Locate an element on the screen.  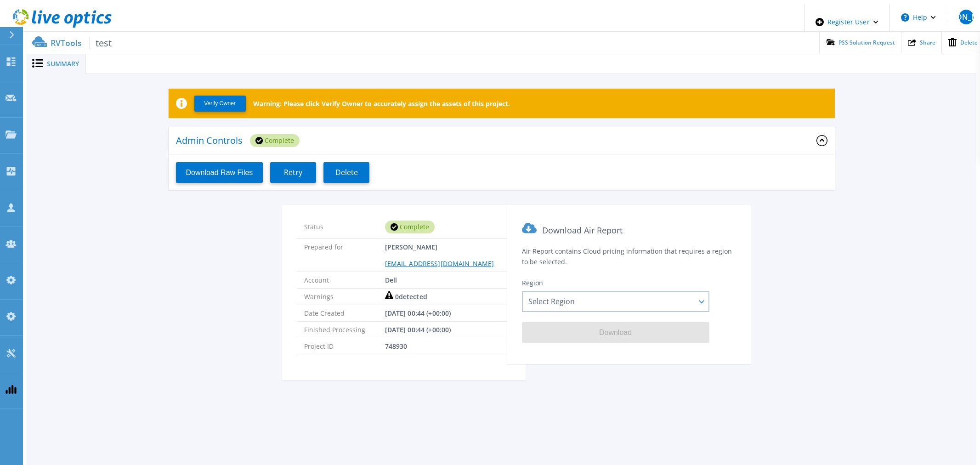
p: RVTools is located at coordinates (81, 43).